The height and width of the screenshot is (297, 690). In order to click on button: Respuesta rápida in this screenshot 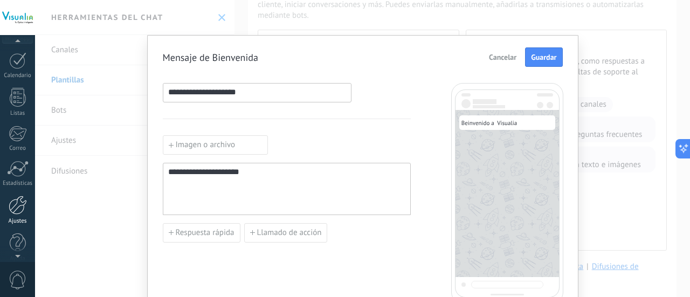, I will do `click(202, 233)`.